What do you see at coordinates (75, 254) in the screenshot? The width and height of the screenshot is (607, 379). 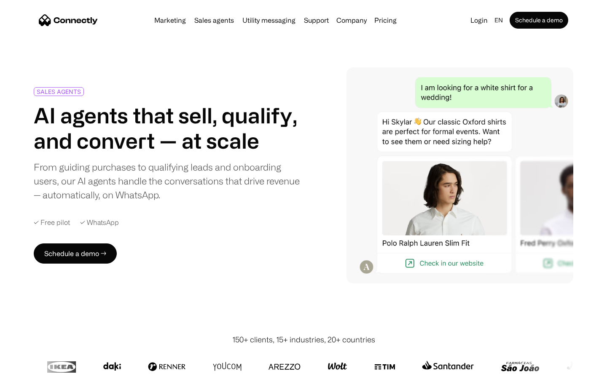 I see `a: Schedule a demo →` at bounding box center [75, 254].